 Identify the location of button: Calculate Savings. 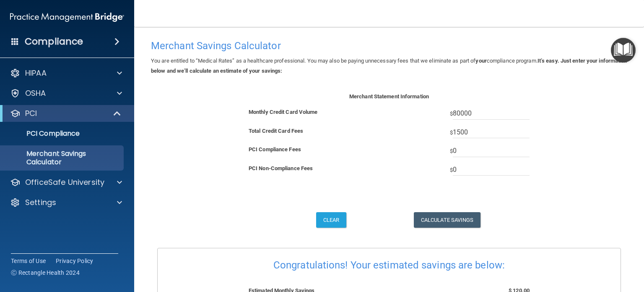
(447, 219).